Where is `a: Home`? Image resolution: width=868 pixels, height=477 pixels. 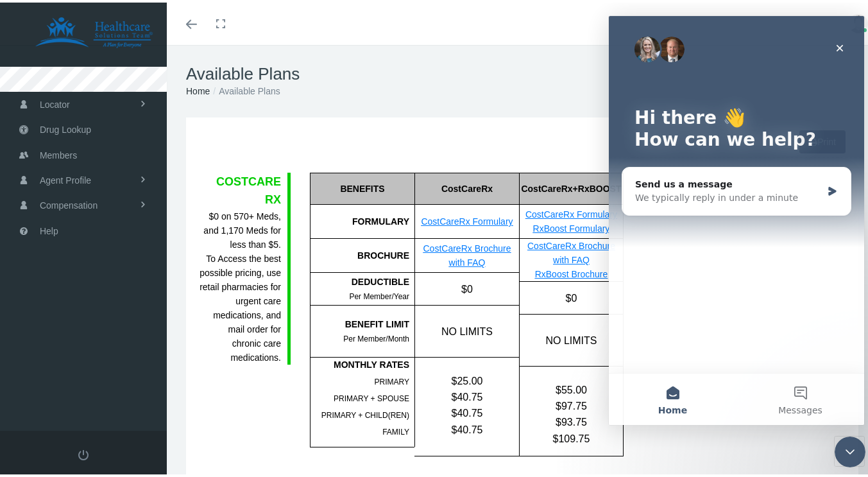 a: Home is located at coordinates (197, 88).